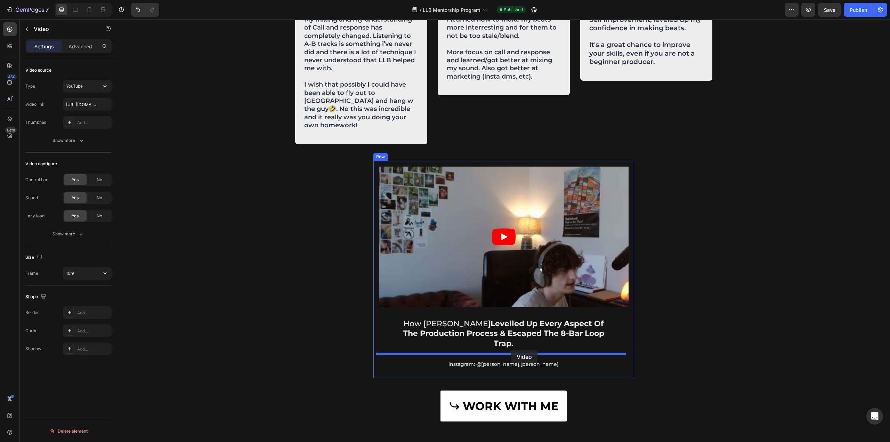  I want to click on button: Save, so click(830, 10).